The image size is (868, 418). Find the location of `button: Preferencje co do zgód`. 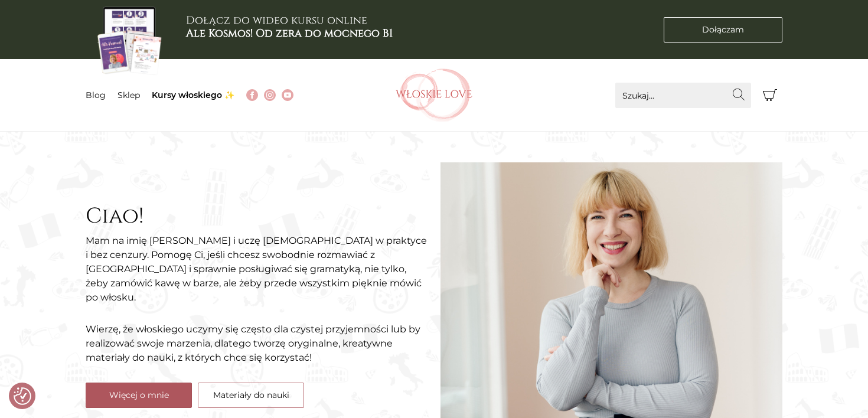

button: Preferencje co do zgód is located at coordinates (22, 396).